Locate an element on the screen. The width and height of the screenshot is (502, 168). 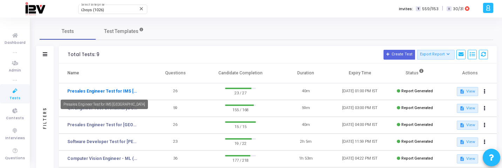
span: 15 / 15 is located at coordinates (240, 126).